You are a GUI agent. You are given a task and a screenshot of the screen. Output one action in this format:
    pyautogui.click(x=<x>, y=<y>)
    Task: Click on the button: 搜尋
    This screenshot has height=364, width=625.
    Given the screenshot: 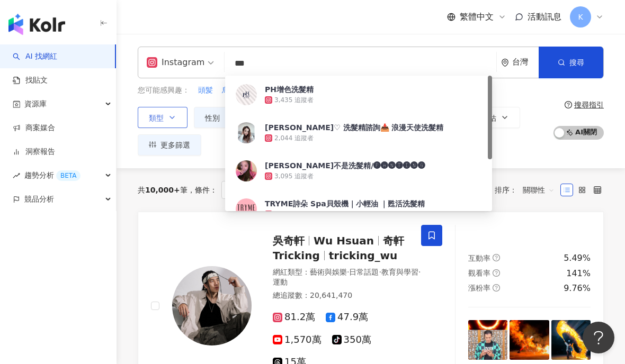 What is the action you would take?
    pyautogui.click(x=571, y=62)
    